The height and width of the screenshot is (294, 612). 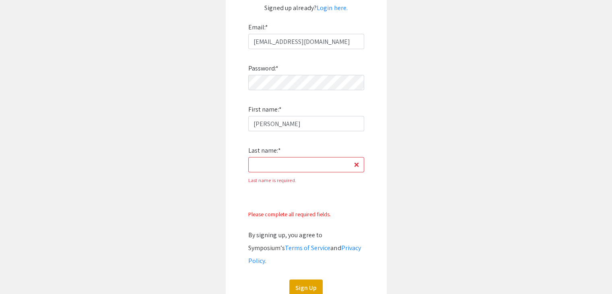 What do you see at coordinates (264, 68) in the screenshot?
I see `label: Password:` at bounding box center [264, 68].